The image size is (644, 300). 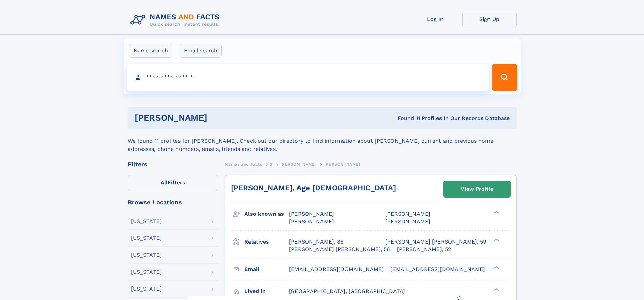 I want to click on div: View Profile, so click(x=477, y=189).